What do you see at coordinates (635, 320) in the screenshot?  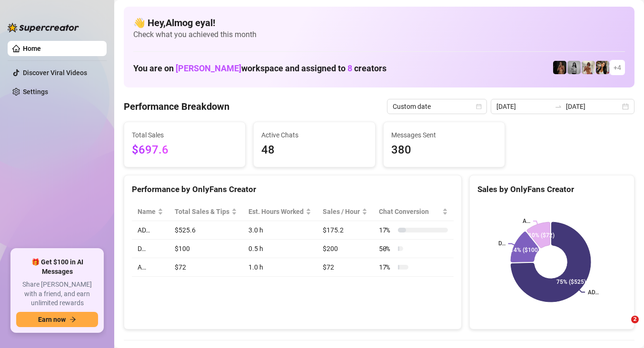 I see `span: 2` at bounding box center [635, 320].